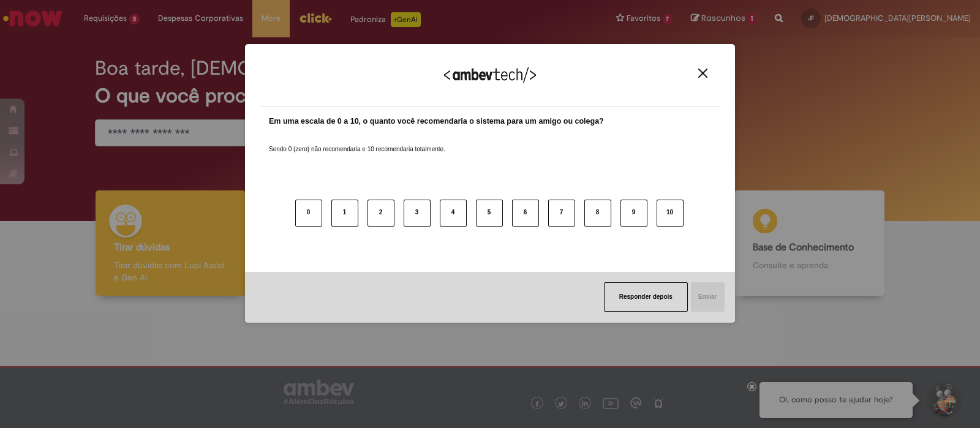 Image resolution: width=980 pixels, height=428 pixels. I want to click on button: Close, so click(702, 73).